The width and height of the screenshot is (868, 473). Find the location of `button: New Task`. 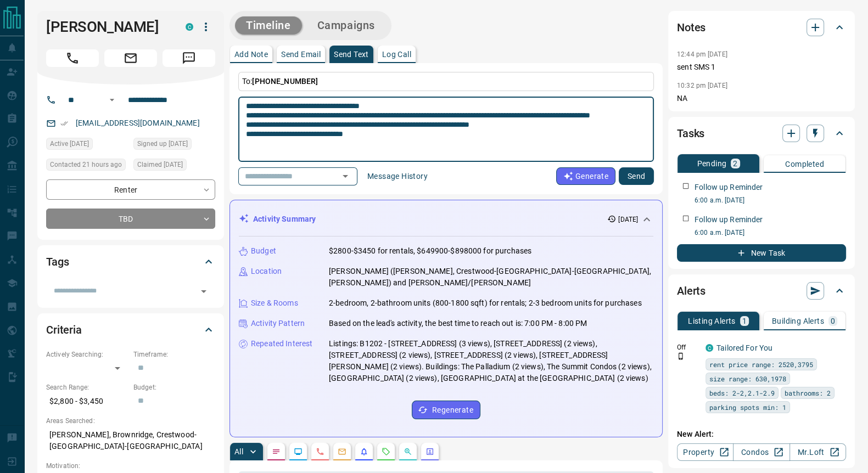

button: New Task is located at coordinates (761, 253).